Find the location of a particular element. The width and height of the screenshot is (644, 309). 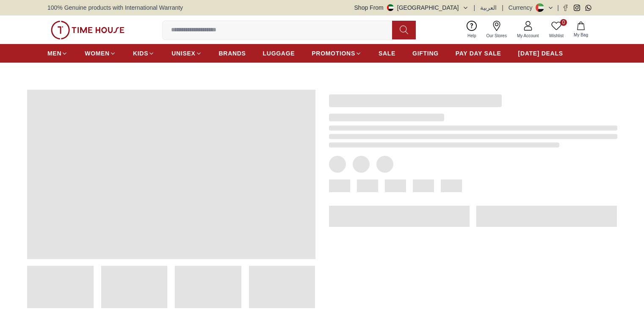

a: KIDS is located at coordinates (144, 53).